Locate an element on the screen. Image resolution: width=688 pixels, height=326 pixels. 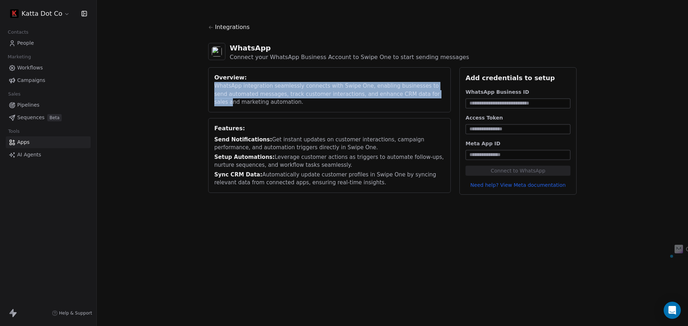
span: Sales is located at coordinates (14, 94).